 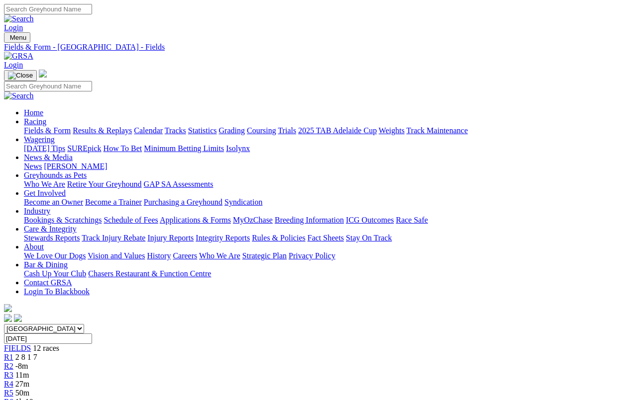 What do you see at coordinates (116, 256) in the screenshot?
I see `a: Vision and Values` at bounding box center [116, 256].